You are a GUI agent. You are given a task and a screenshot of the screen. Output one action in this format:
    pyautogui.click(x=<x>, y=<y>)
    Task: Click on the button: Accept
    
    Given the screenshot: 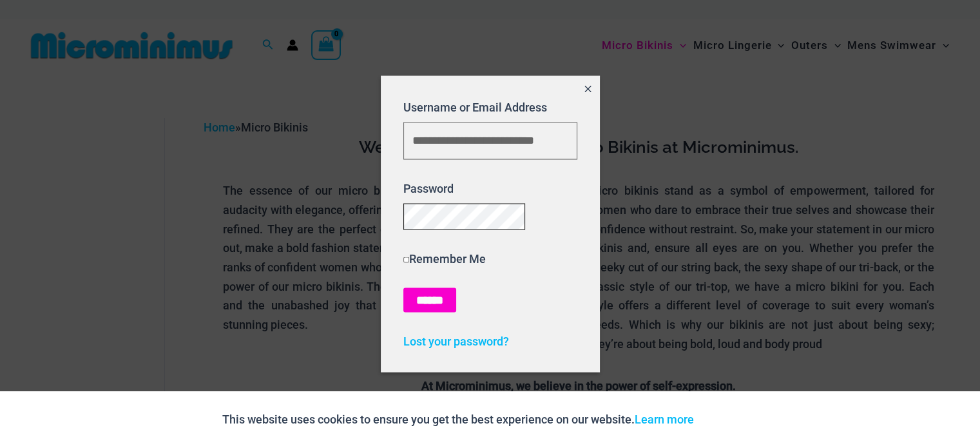 What is the action you would take?
    pyautogui.click(x=731, y=420)
    